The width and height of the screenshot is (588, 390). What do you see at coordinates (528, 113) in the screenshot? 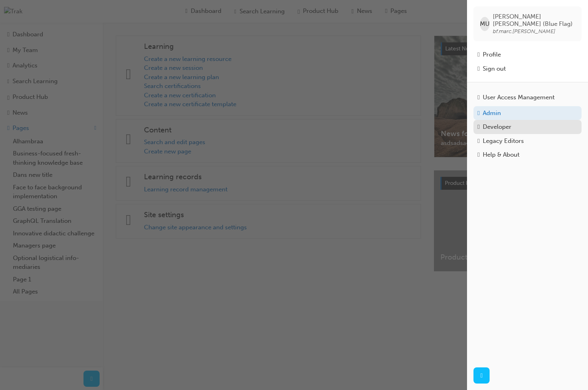
I see `a: Admin` at bounding box center [528, 113].